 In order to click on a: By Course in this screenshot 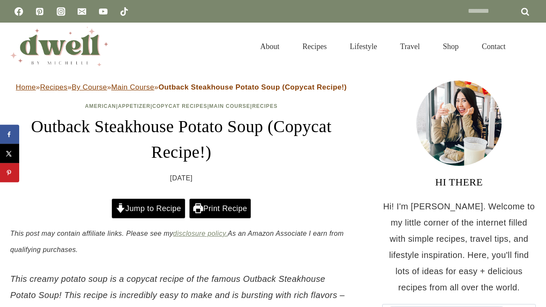, I will do `click(89, 87)`.